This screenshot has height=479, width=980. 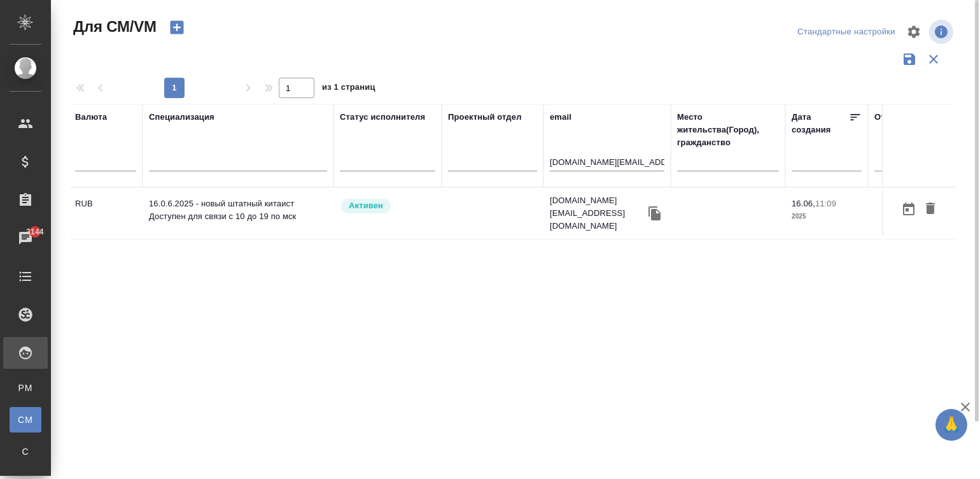 I want to click on p: 16.0.6.2025 - новый штатный китаист Доступен для связи с 10 до 19 по мск, so click(x=238, y=211).